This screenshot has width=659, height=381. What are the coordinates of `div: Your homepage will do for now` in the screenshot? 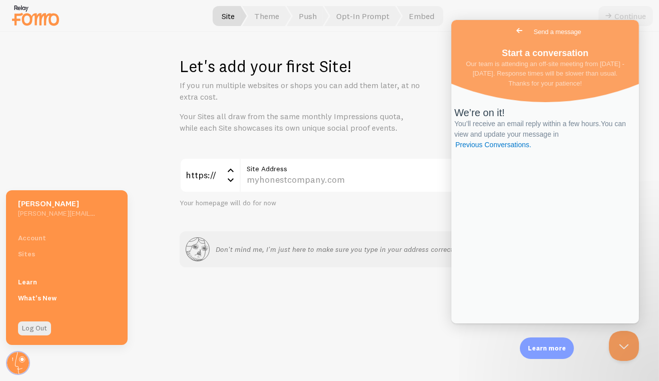 It's located at (330, 203).